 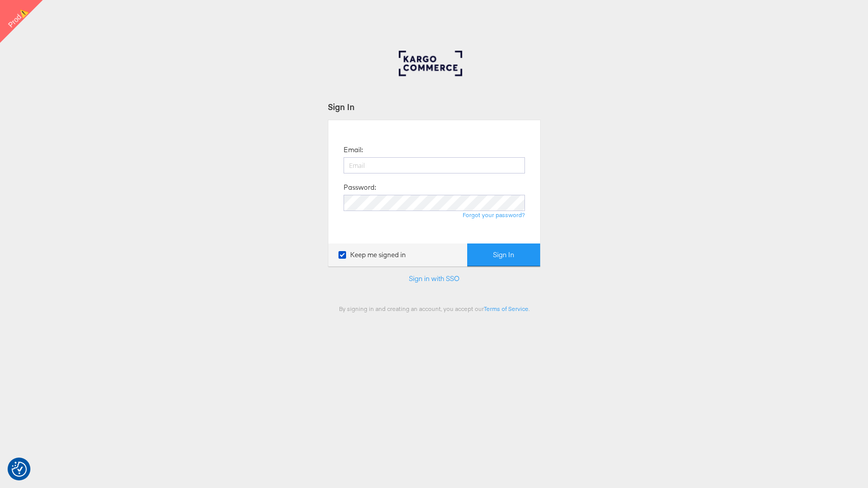 What do you see at coordinates (372, 255) in the screenshot?
I see `label: Keep me signed in` at bounding box center [372, 255].